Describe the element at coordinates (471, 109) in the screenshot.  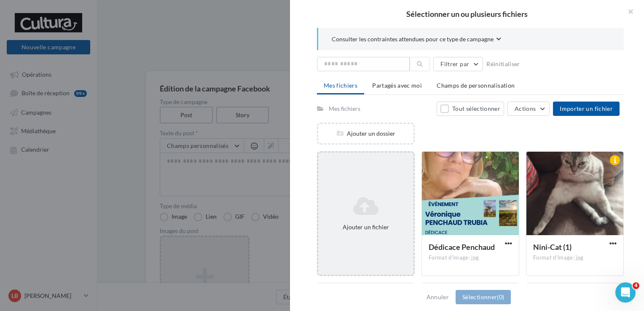
I see `button: Tout sélectionner` at that location.